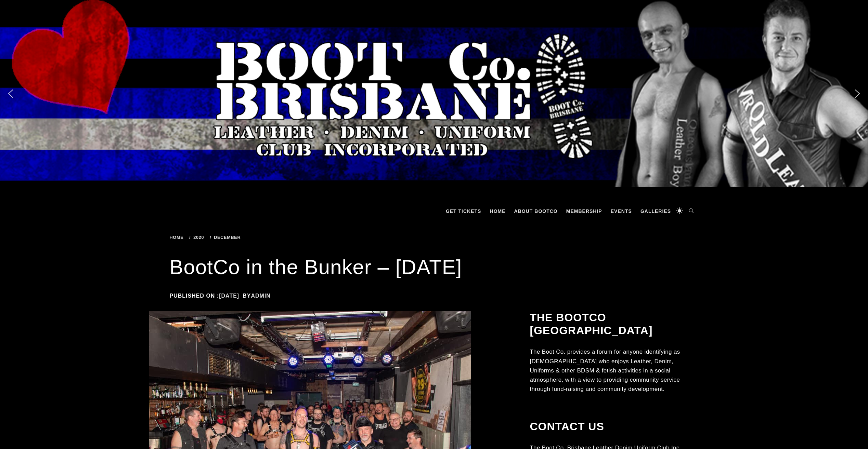 The width and height of the screenshot is (868, 449). What do you see at coordinates (260, 296) in the screenshot?
I see `a: admin` at bounding box center [260, 296].